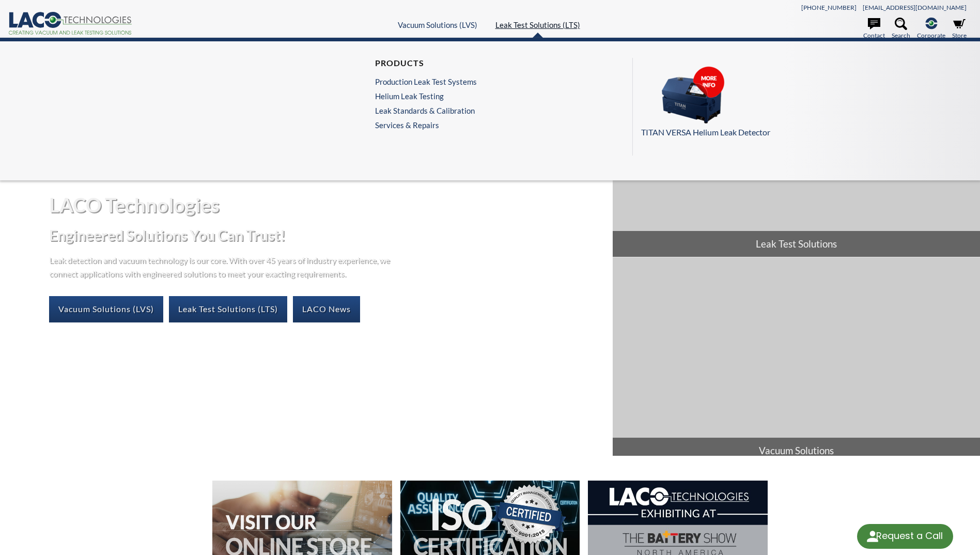  I want to click on a: Contact, so click(874, 29).